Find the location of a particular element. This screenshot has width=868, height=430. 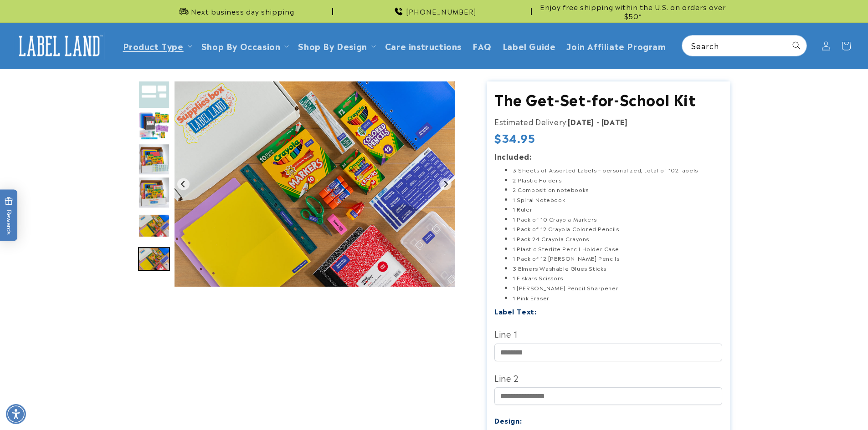

a: Product Type is located at coordinates (153, 45).